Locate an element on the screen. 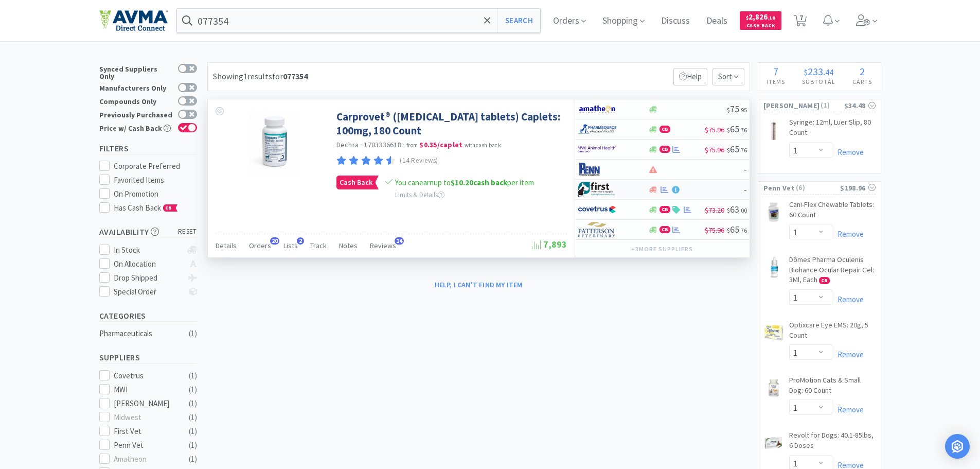  span: 14 is located at coordinates (400, 241).